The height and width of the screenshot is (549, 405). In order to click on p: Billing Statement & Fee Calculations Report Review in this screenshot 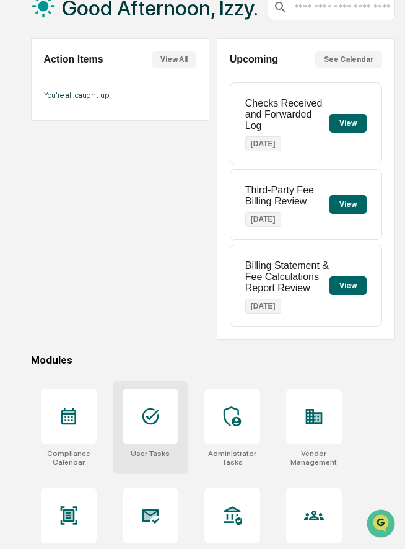, I will do `click(288, 277)`.